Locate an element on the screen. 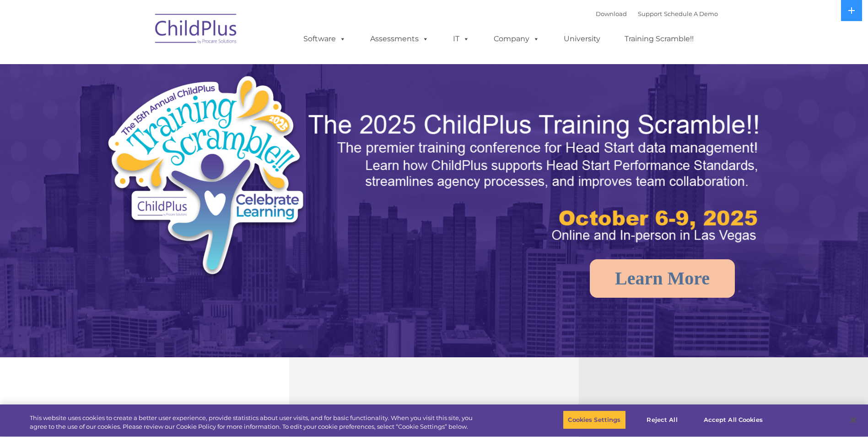 The image size is (868, 437). span: Last name is located at coordinates (141, 64).